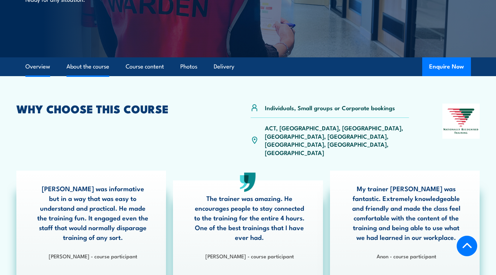  I want to click on a: Overview, so click(38, 66).